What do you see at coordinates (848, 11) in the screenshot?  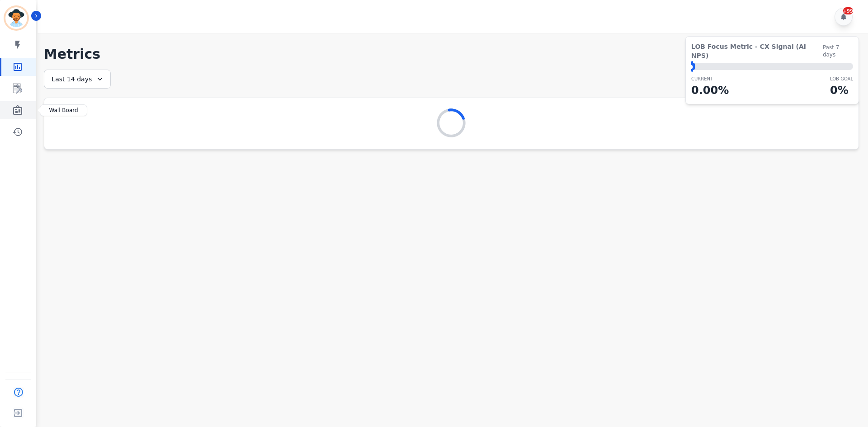 I see `div: +99` at bounding box center [848, 11].